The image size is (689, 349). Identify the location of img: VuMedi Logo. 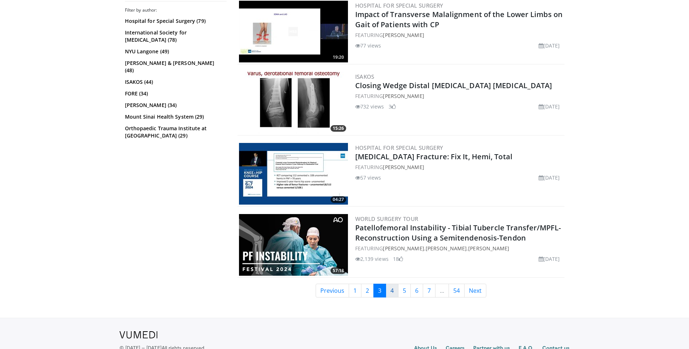
(138, 335).